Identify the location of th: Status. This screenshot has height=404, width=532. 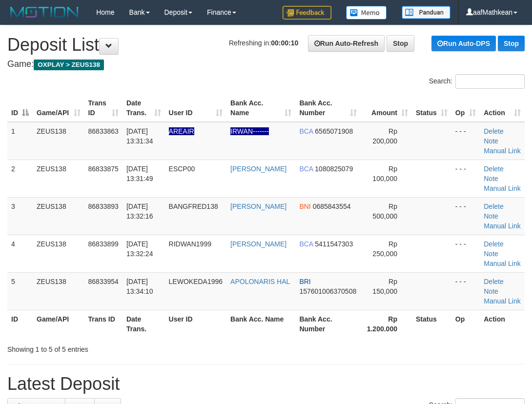
(432, 323).